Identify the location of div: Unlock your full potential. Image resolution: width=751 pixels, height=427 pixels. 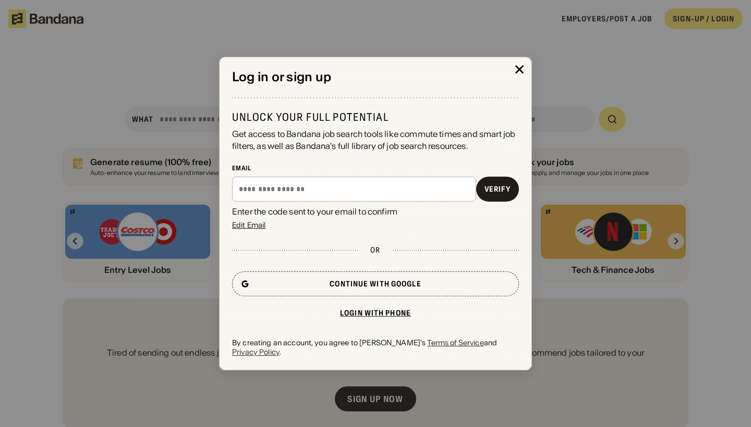
(375, 117).